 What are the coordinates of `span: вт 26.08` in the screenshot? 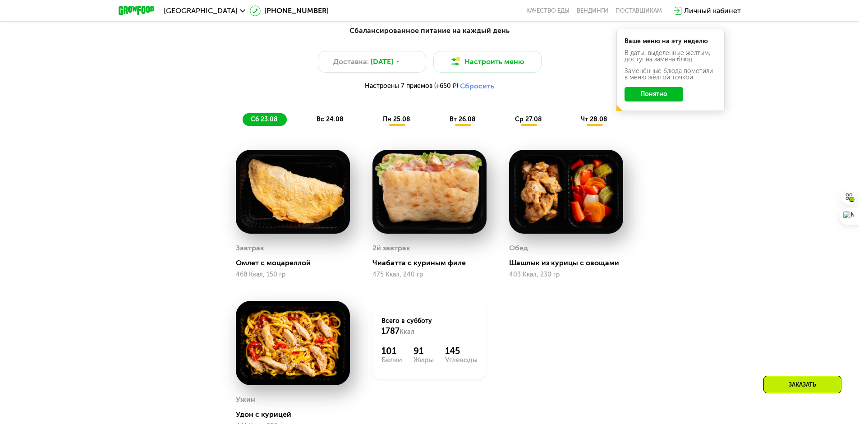 It's located at (463, 119).